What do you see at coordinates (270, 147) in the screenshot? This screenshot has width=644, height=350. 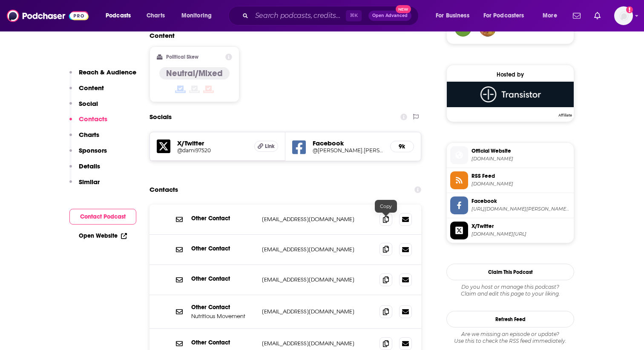 I see `span: Link` at bounding box center [270, 147].